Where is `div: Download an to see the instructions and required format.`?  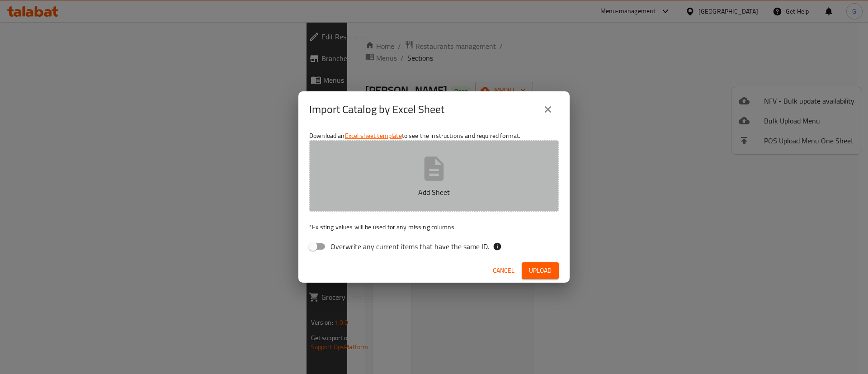 div: Download an to see the instructions and required format. is located at coordinates (434, 193).